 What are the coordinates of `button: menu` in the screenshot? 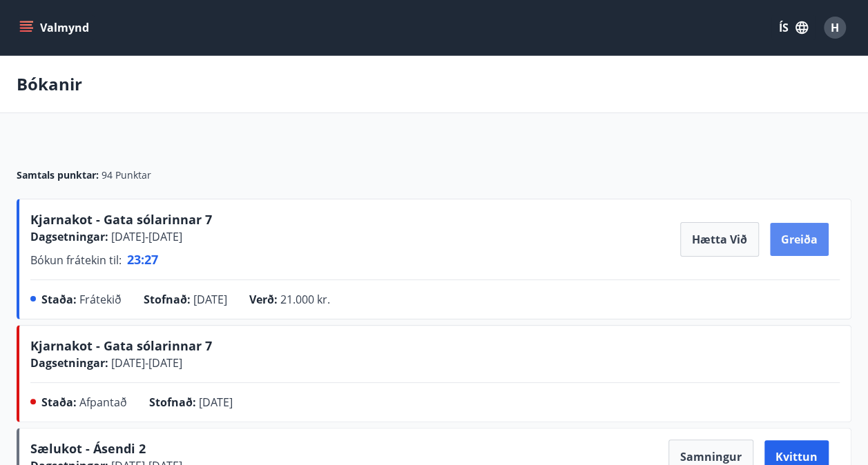 It's located at (55, 27).